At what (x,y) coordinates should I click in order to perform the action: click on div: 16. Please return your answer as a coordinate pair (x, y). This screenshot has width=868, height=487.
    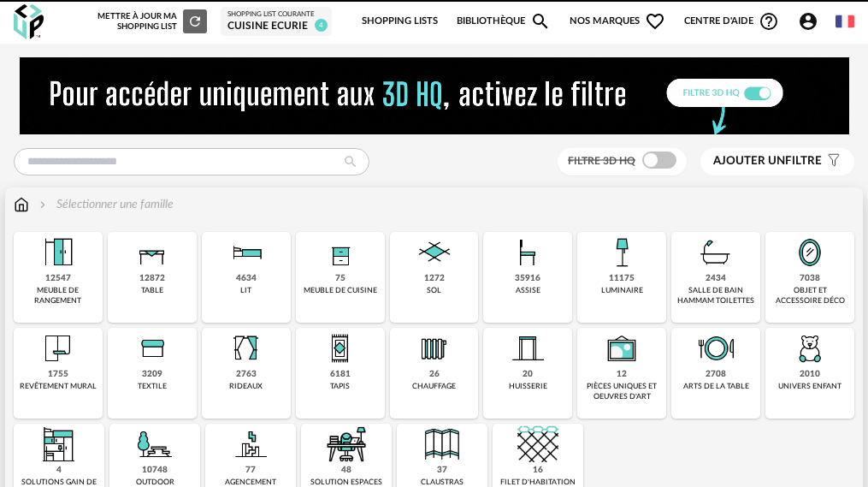
    Looking at the image, I should click on (538, 470).